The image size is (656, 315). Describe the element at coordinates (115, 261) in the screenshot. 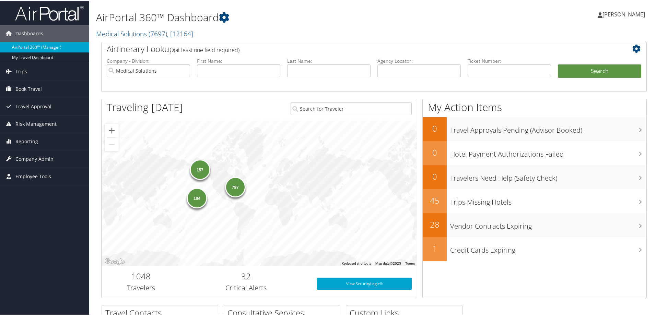

I see `a: Open this area in Google Maps (opens a new window)` at that location.